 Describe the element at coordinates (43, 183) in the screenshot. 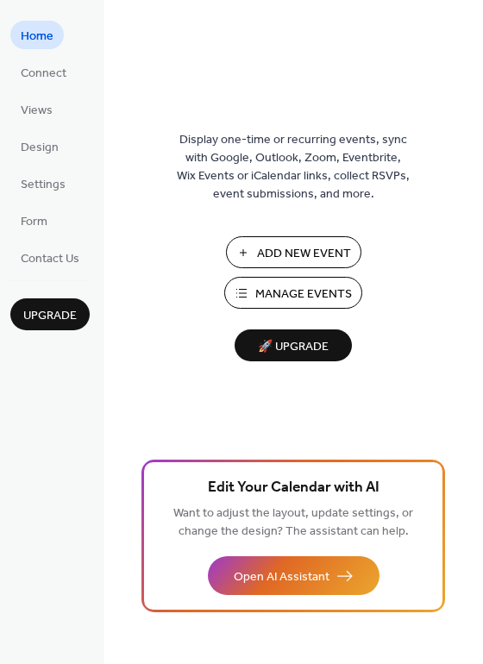

I see `a: Settings` at that location.